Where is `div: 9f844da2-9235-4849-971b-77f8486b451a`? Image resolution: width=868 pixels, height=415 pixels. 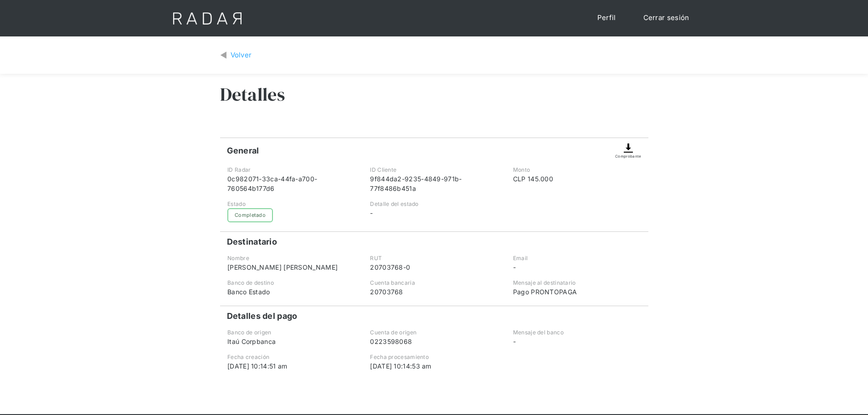 div: 9f844da2-9235-4849-971b-77f8486b451a is located at coordinates (434, 183).